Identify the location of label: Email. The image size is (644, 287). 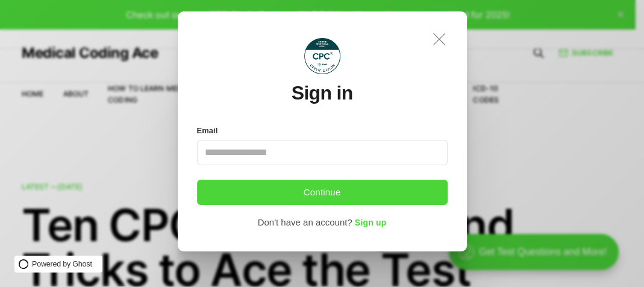
(207, 131).